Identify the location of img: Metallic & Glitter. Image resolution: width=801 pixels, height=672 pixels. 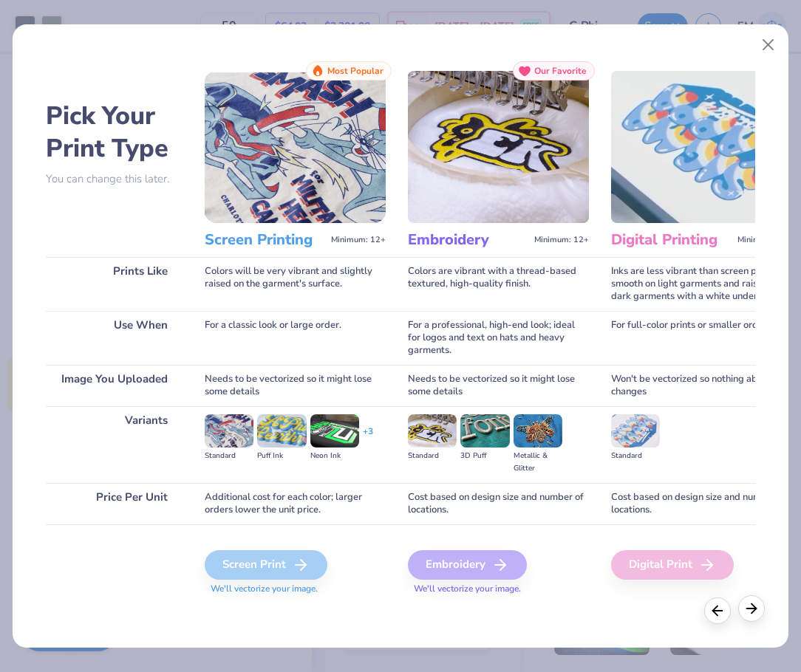
(538, 431).